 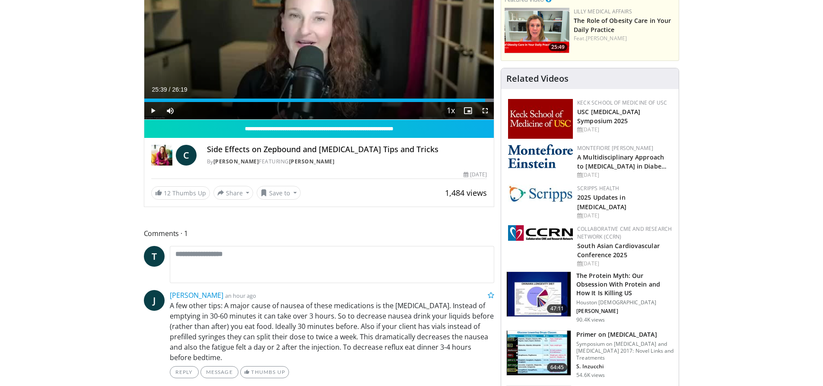 What do you see at coordinates (538, 353) in the screenshot?
I see `img: 022d2313-3eaa-4549-99ac-ae6801cd1fdc.150x105_q85_crop-smart_upscale.jpg` at bounding box center [538, 353].